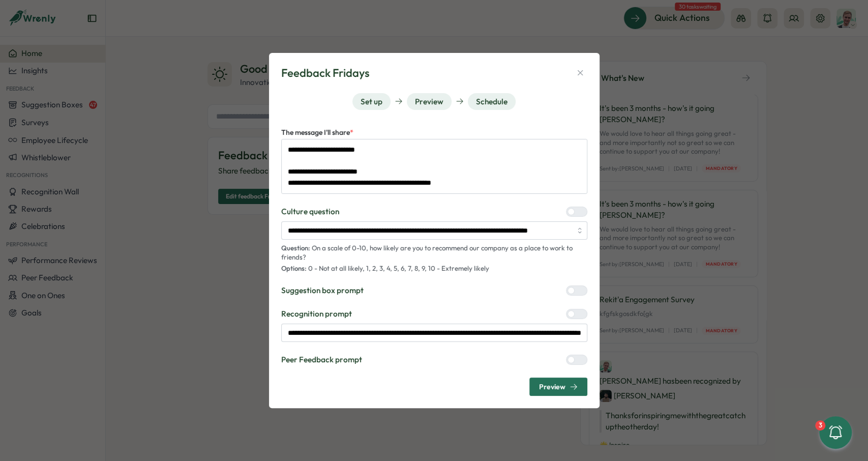 Image resolution: width=868 pixels, height=461 pixels. I want to click on p: On a scale of 0-10, how likely are you to recommend our company as a place to work to friends?, so click(434, 252).